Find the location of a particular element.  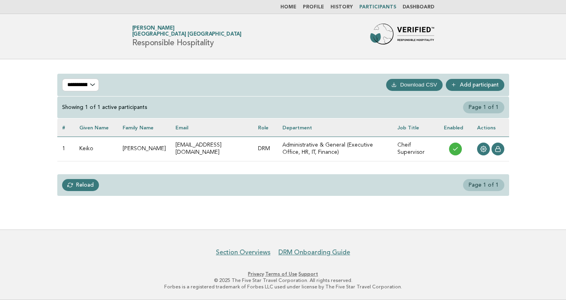

a: Profile is located at coordinates (313, 7).